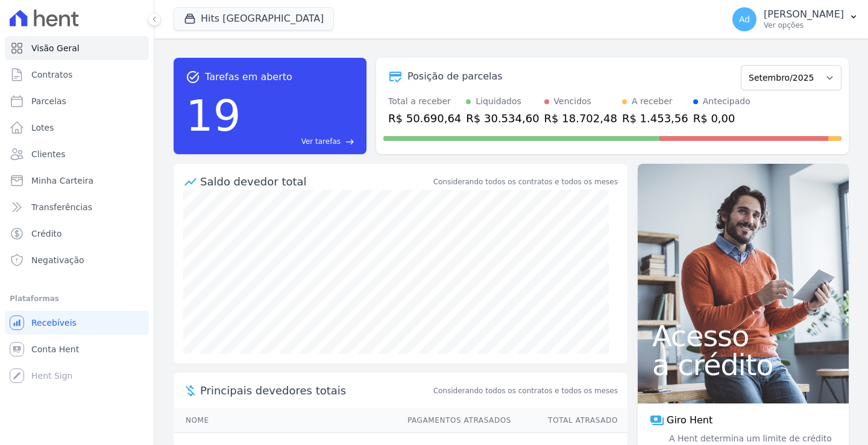 Image resolution: width=868 pixels, height=445 pixels. What do you see at coordinates (76, 234) in the screenshot?
I see `a: Crédito` at bounding box center [76, 234].